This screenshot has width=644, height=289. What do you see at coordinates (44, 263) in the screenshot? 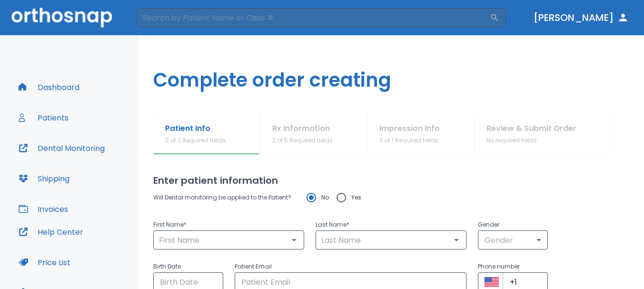
I see `a: Price List` at bounding box center [44, 263].